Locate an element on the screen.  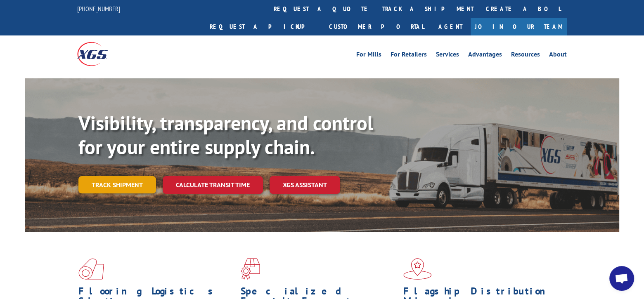
a: Calculate transit time is located at coordinates (213, 185).